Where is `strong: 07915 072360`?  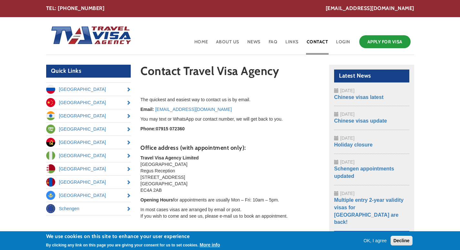 strong: 07915 072360 is located at coordinates (170, 128).